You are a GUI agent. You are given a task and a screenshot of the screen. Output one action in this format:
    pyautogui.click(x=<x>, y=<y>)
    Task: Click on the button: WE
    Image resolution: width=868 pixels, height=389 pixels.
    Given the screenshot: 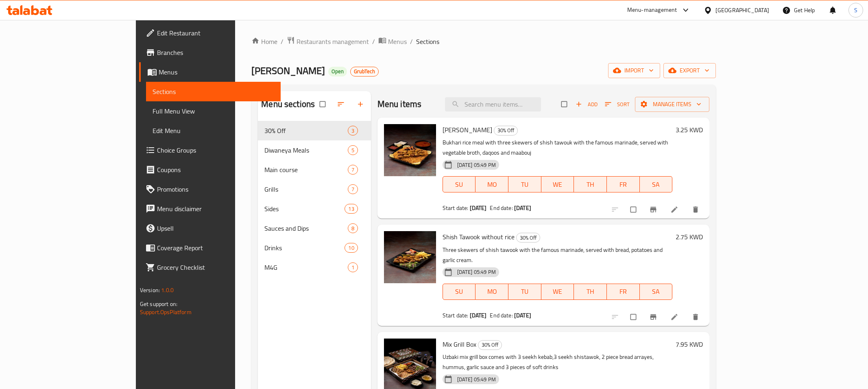 What is the action you would take?
    pyautogui.click(x=558, y=184)
    